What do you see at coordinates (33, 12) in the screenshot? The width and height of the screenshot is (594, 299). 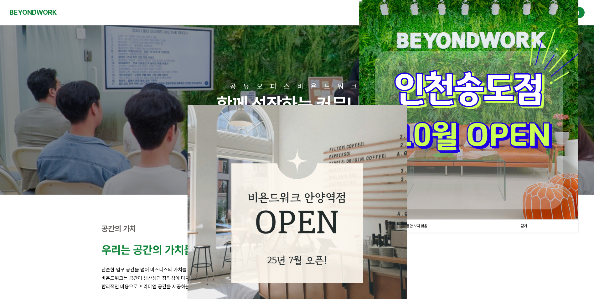 I see `a: BEYONDWORK` at bounding box center [33, 12].